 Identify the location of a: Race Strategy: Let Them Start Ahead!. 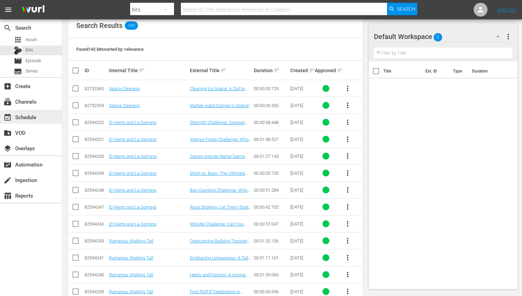
(221, 210).